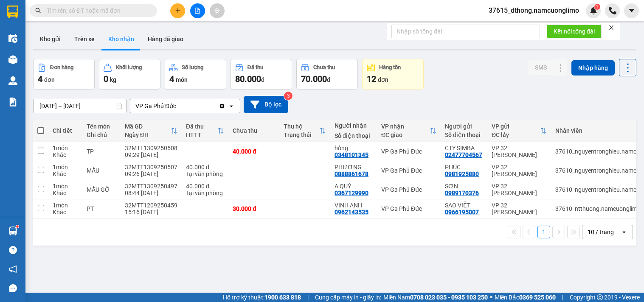  What do you see at coordinates (182, 80) in the screenshot?
I see `span: món` at bounding box center [182, 80].